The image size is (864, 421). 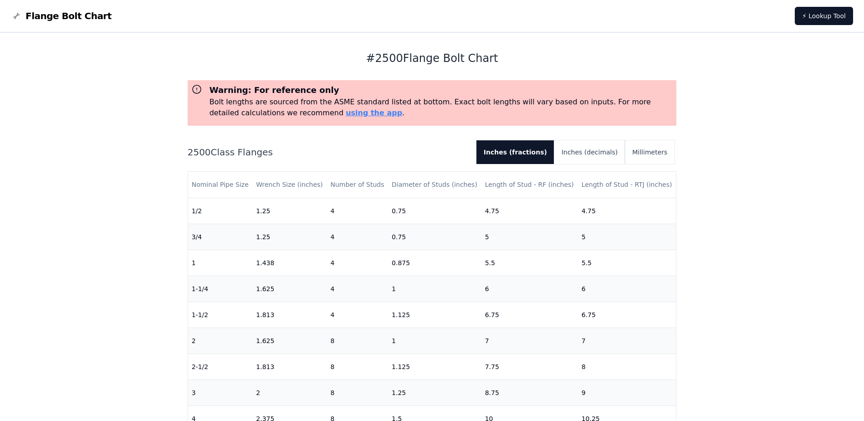 What do you see at coordinates (435, 262) in the screenshot?
I see `td: 0.875` at bounding box center [435, 262].